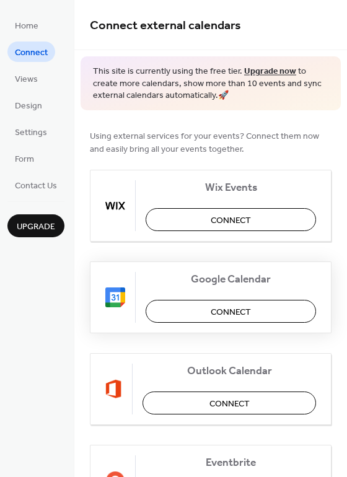 This screenshot has height=477, width=347. What do you see at coordinates (115, 206) in the screenshot?
I see `img: wix` at bounding box center [115, 206].